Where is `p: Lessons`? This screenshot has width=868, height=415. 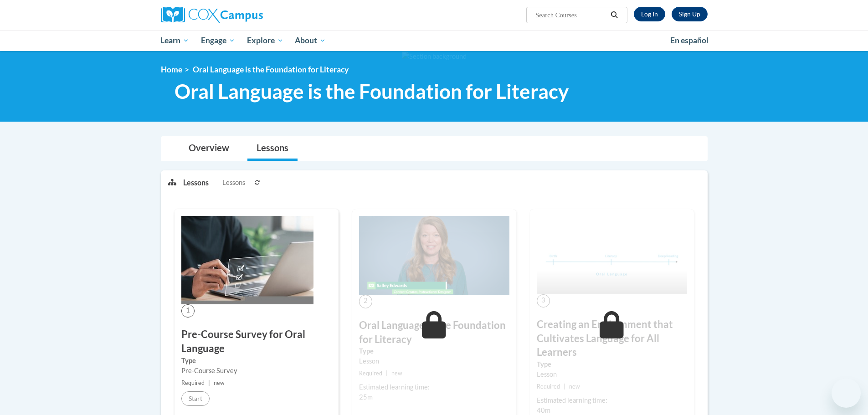 p: Lessons is located at coordinates (196, 183).